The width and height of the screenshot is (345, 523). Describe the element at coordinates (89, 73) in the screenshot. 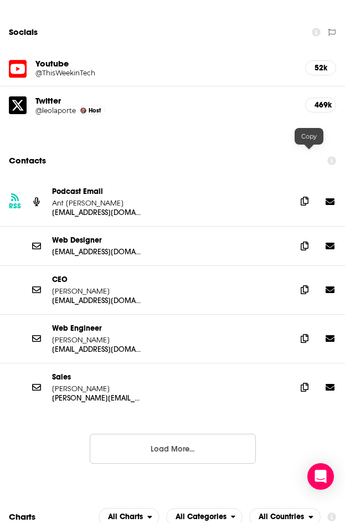

I see `h5: @ThisWeekinTech` at that location.